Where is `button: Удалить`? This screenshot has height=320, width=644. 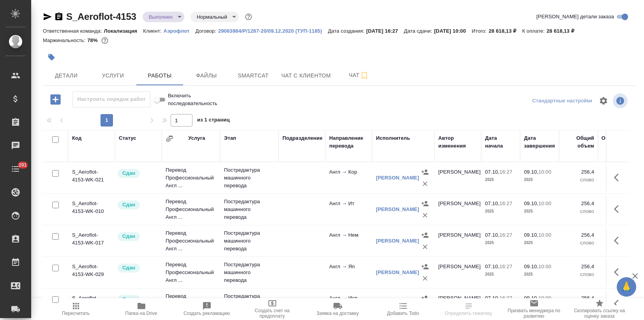 button: Удалить is located at coordinates (425, 279).